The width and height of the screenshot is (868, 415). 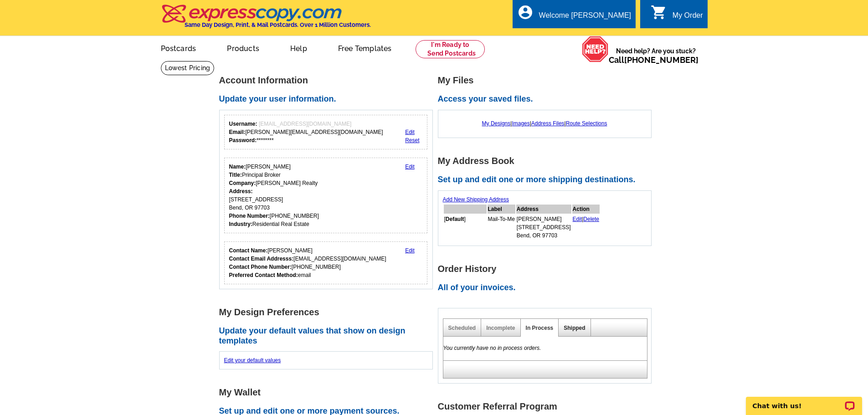 What do you see at coordinates (328, 392) in the screenshot?
I see `h1: My Wallet` at bounding box center [328, 392].